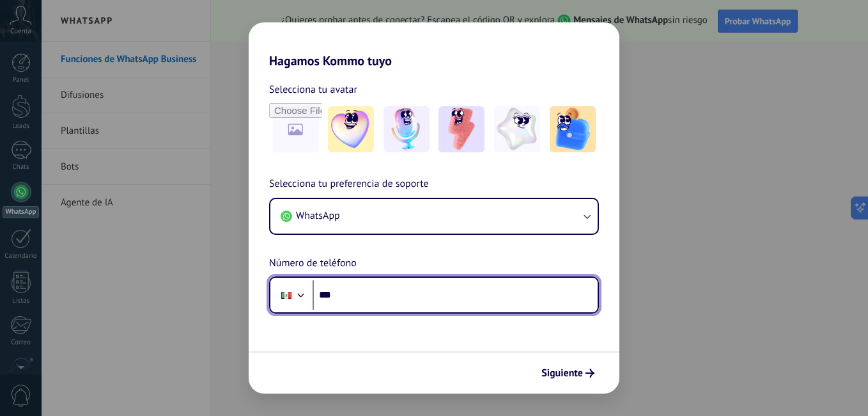 This screenshot has height=416, width=868. What do you see at coordinates (517, 129) in the screenshot?
I see `img: -4.jpeg` at bounding box center [517, 129].